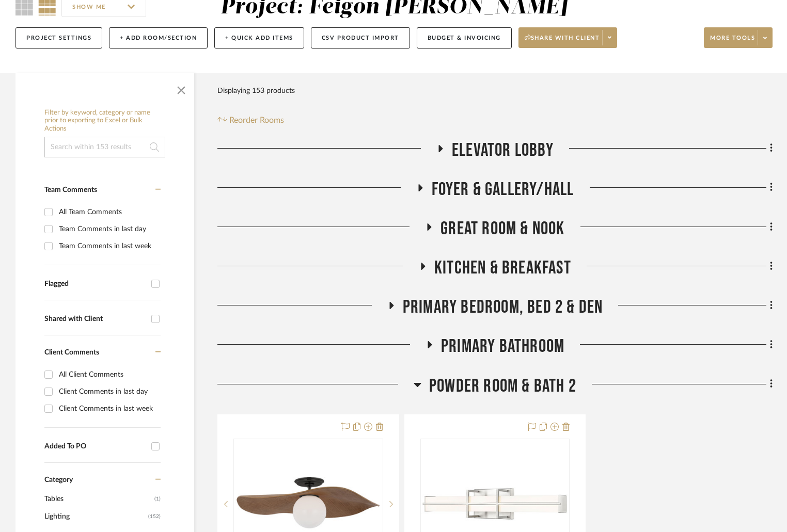 The image size is (787, 532). I want to click on button: Share with client, so click(568, 37).